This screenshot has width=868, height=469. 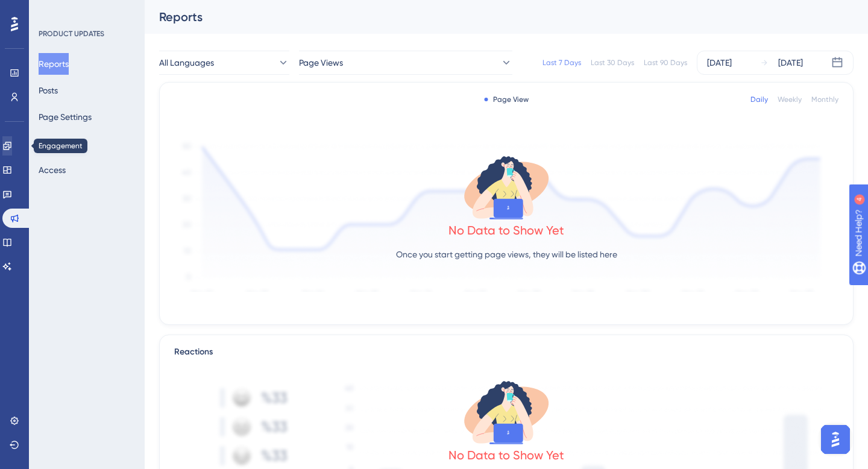 I want to click on div: PRODUCT UPDATES, so click(x=71, y=34).